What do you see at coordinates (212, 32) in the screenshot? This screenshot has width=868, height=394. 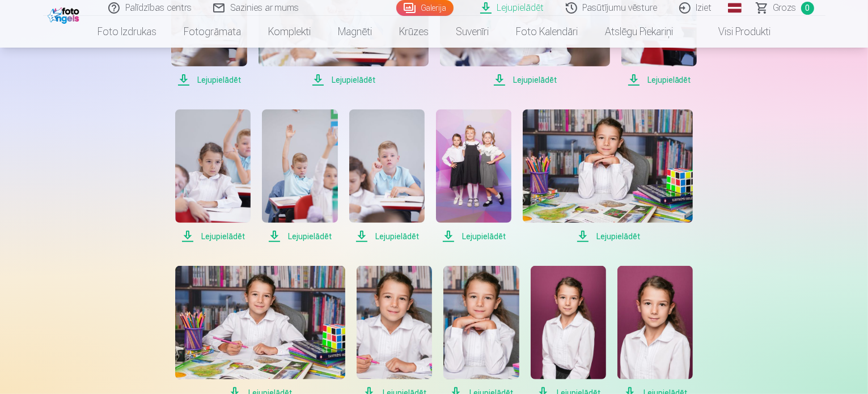 I see `a: Fotogrāmata` at bounding box center [212, 32].